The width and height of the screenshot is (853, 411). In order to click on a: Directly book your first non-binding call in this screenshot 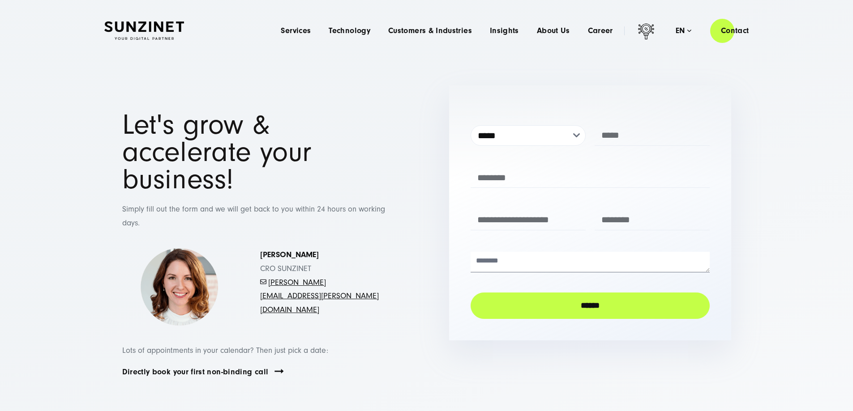, I will do `click(195, 372)`.